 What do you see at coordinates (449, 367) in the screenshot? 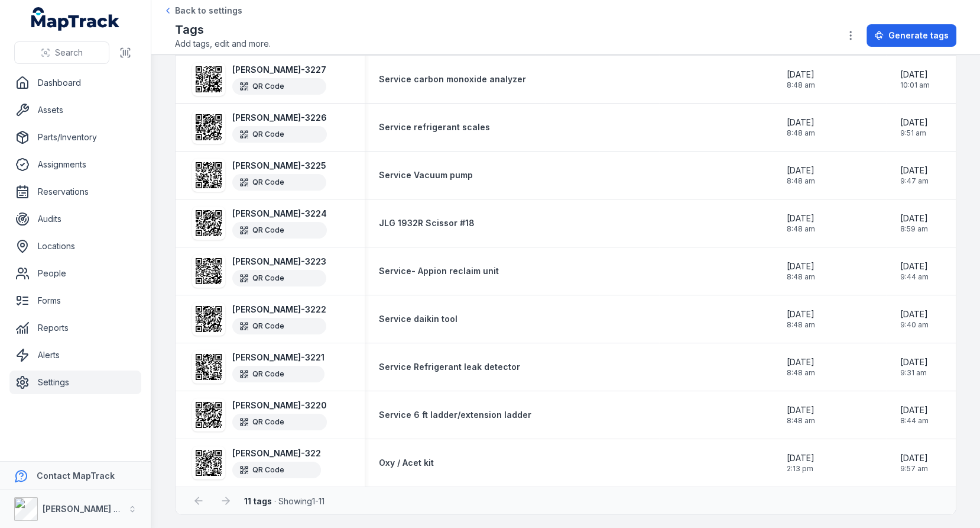
I see `a: Service Refrigerant leak detector` at bounding box center [449, 367].